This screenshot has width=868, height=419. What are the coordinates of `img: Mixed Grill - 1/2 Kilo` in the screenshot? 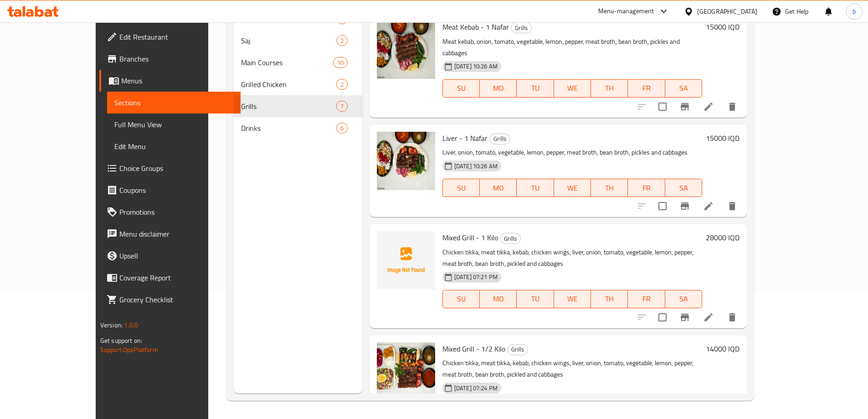 It's located at (406, 372).